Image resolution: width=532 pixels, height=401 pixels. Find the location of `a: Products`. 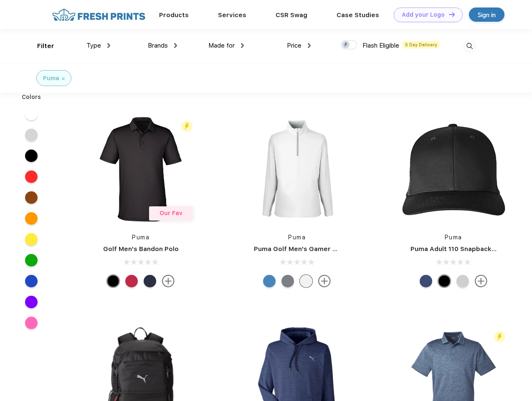

a: Products is located at coordinates (174, 15).